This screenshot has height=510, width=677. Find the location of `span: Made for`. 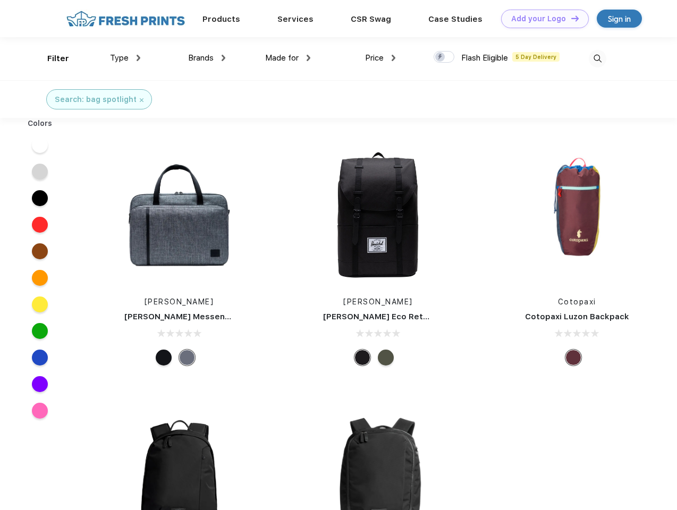

span: Made for is located at coordinates (282, 58).